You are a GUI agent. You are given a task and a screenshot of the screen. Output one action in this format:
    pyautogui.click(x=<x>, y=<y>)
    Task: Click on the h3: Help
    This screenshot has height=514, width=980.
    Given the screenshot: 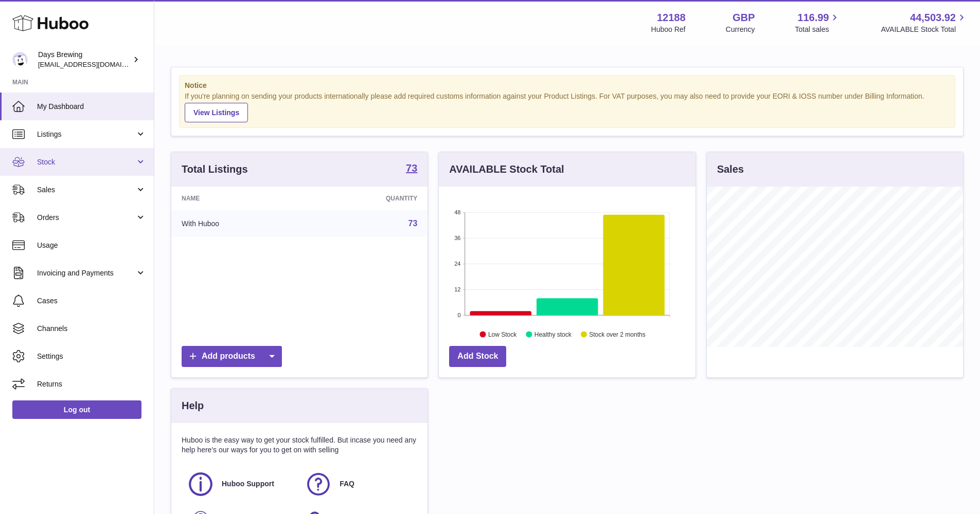 What is the action you would take?
    pyautogui.click(x=192, y=406)
    